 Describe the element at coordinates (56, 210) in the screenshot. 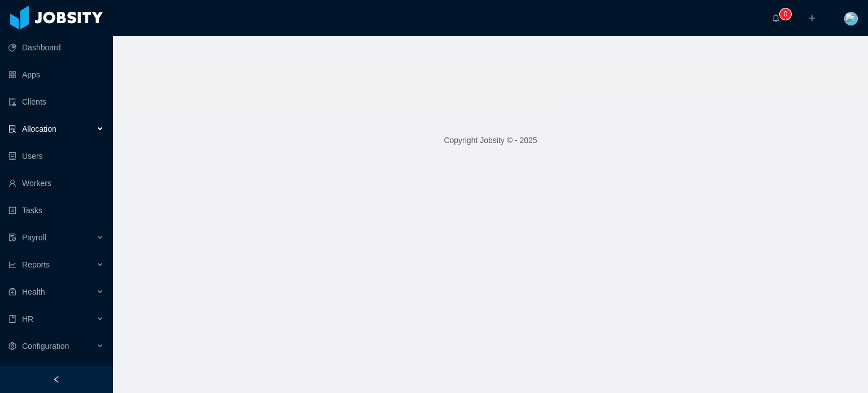

I see `a: icon: profileTasks` at that location.